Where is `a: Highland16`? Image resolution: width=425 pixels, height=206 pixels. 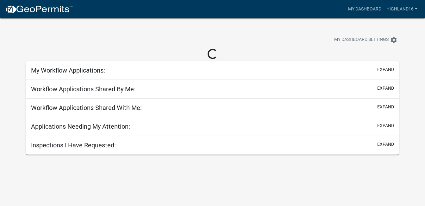
a: Highland16 is located at coordinates (402, 9).